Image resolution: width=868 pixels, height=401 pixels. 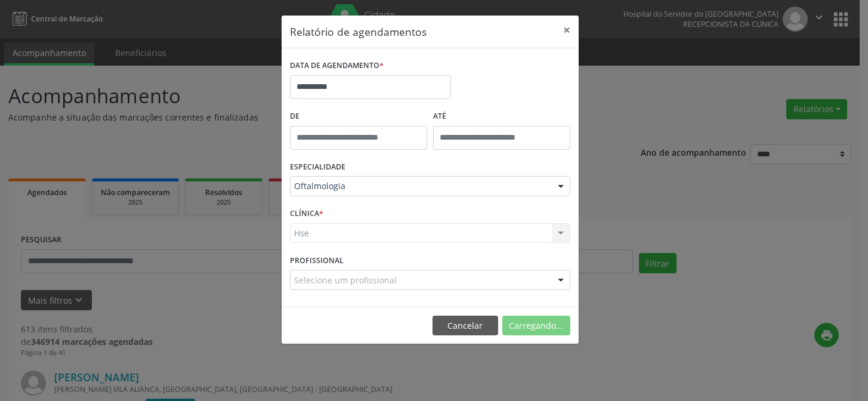 I want to click on label: De, so click(x=358, y=117).